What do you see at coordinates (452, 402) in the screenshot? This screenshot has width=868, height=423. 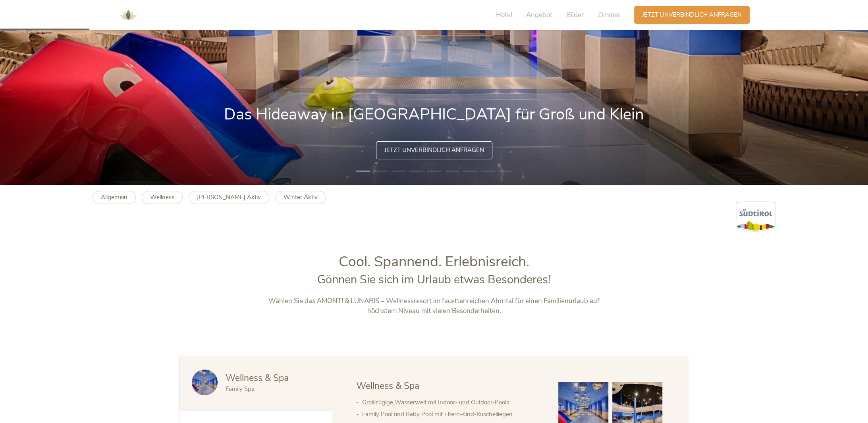 I see `li: Großzügige Wasserwelt mit Indoor- und Outdoor-Pools` at bounding box center [452, 402].